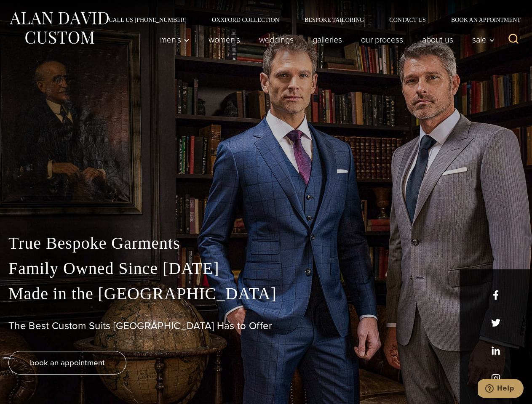 The image size is (532, 404). What do you see at coordinates (334, 20) in the screenshot?
I see `a: Bespoke Tailoring` at bounding box center [334, 20].